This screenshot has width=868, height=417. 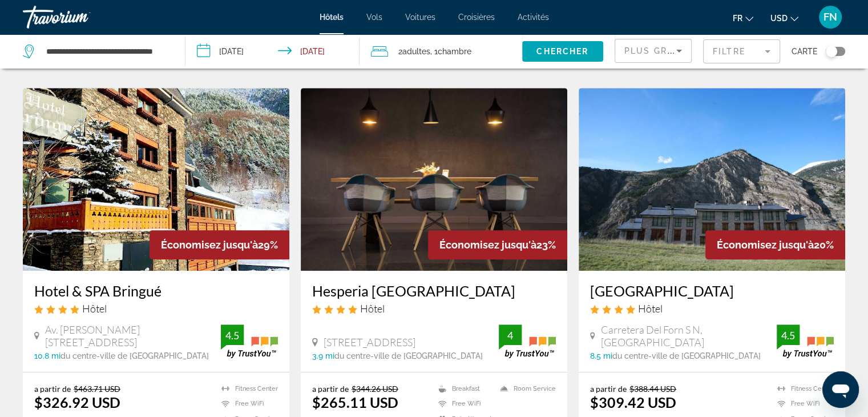 I want to click on li: Breakfast, so click(x=463, y=388).